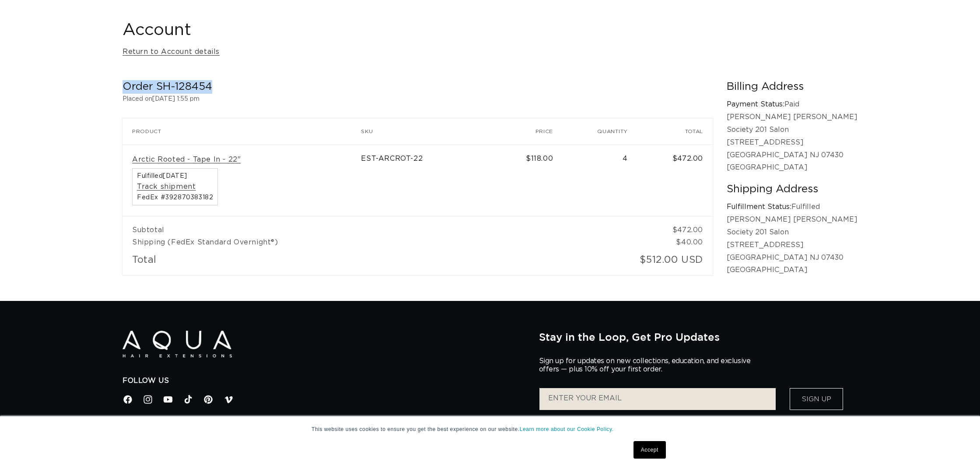  I want to click on a: Return to Account details, so click(171, 51).